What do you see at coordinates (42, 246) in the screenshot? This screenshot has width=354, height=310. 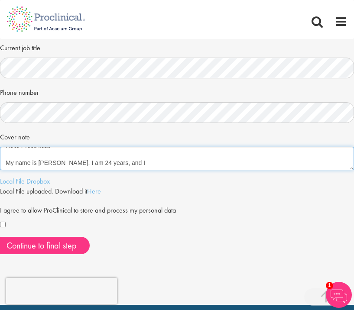 I see `span: Continue to final step` at bounding box center [42, 246].